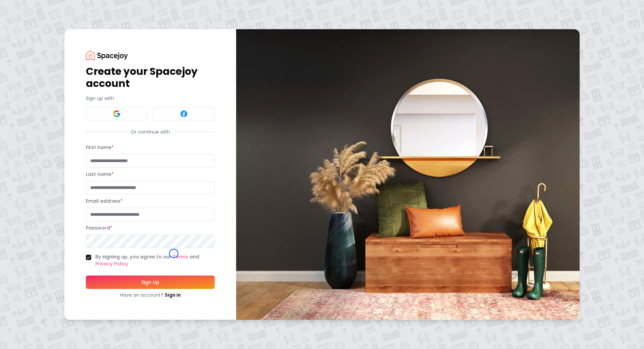  Describe the element at coordinates (181, 257) in the screenshot. I see `a: Terms` at that location.